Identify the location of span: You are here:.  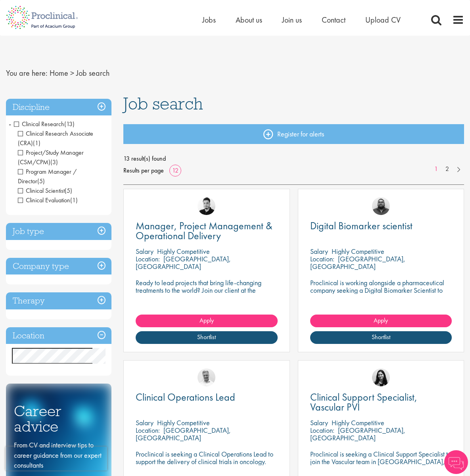
(27, 73).